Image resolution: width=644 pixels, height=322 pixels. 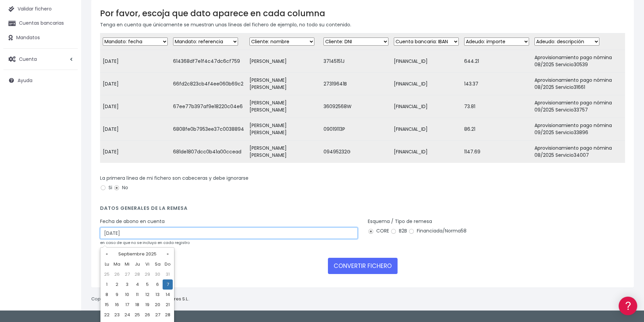 What do you see at coordinates (68, 101) in the screenshot?
I see `a: Problemas habituales` at bounding box center [68, 101].